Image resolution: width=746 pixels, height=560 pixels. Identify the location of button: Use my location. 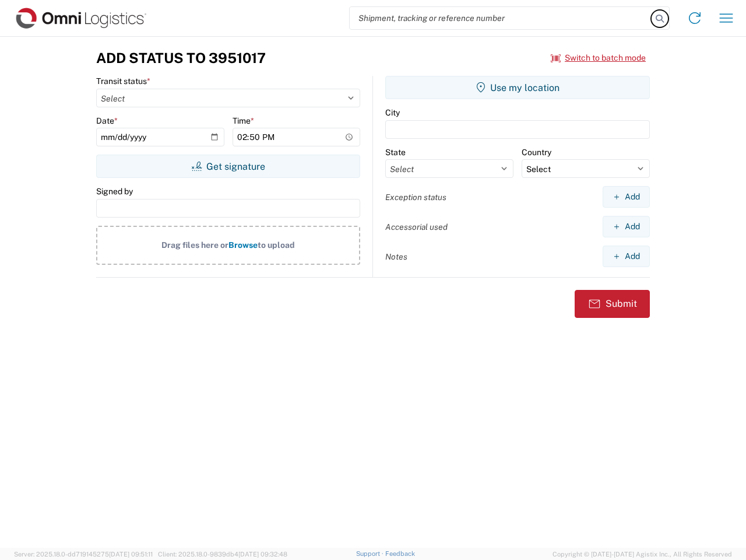
(518, 87).